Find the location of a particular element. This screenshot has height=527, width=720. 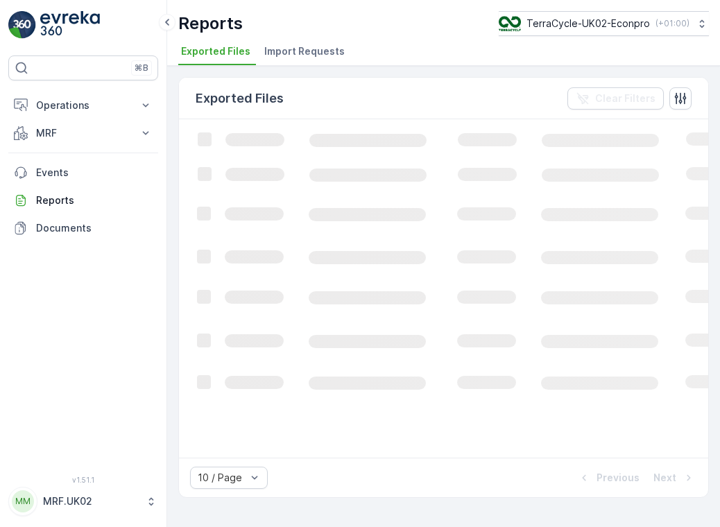

span: Import Requests is located at coordinates (305, 51).